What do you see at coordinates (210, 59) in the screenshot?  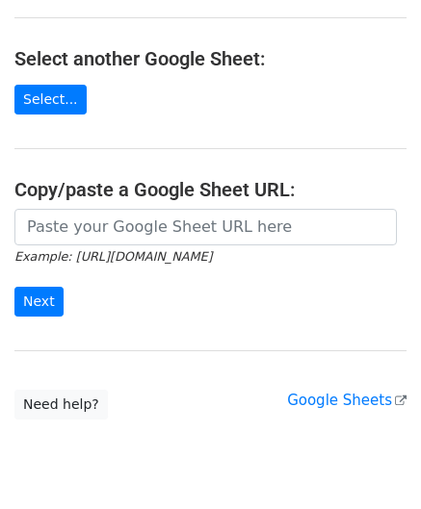 I see `h4: Select another Google Sheet:` at bounding box center [210, 59].